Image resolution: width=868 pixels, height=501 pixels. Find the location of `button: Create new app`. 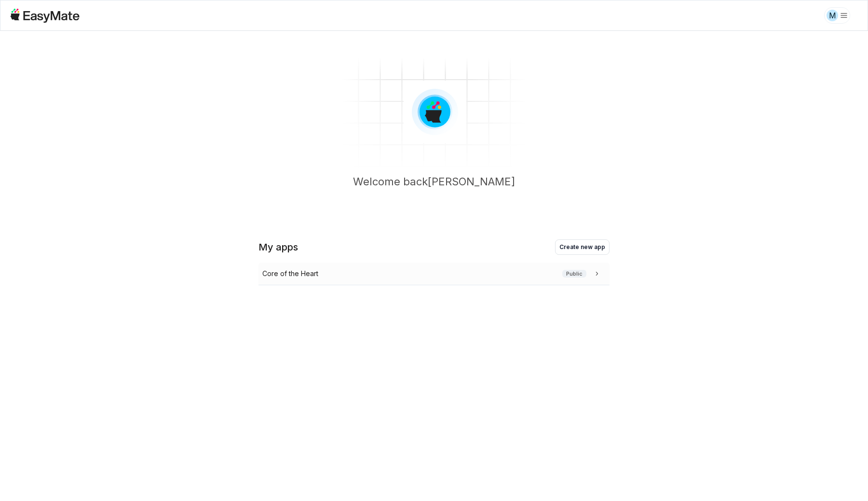

button: Create new app is located at coordinates (582, 247).